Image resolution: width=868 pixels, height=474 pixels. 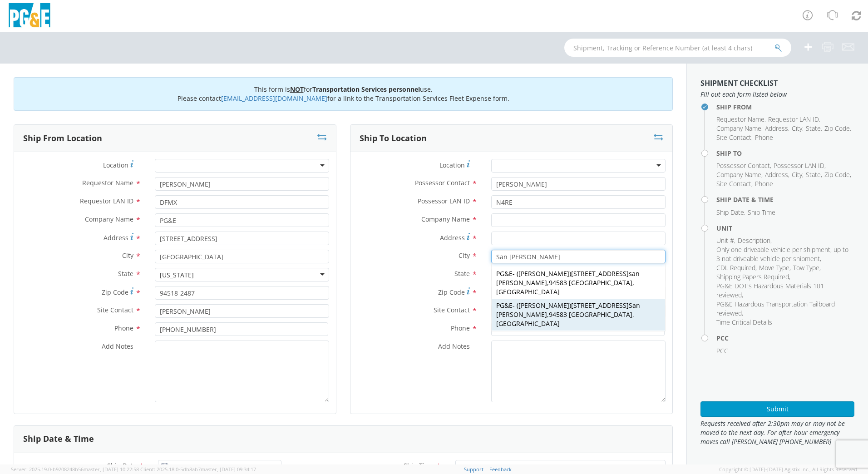 I want to click on h4: Unit, so click(x=785, y=228).